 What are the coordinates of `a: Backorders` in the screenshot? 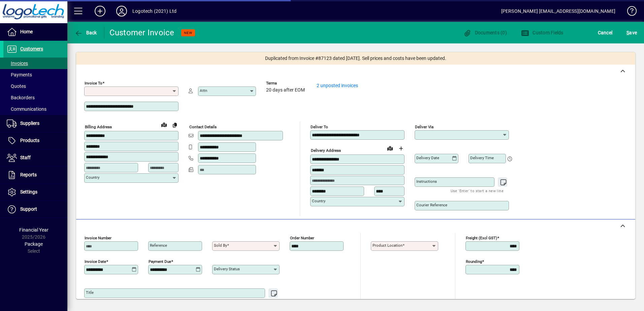 It's located at (35, 98).